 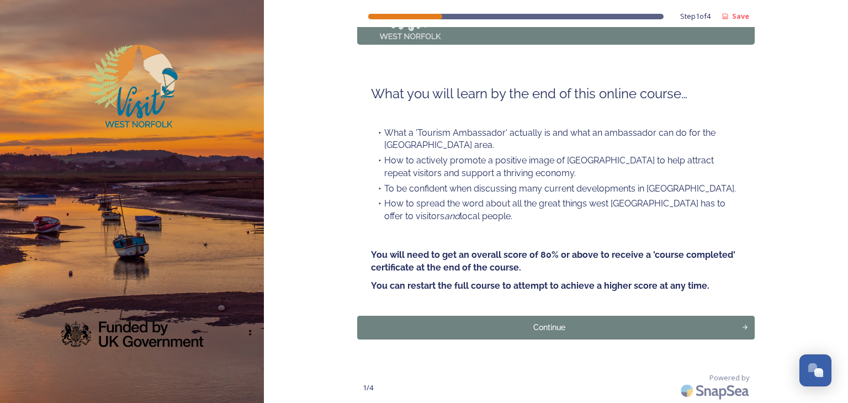 What do you see at coordinates (540, 285) in the screenshot?
I see `strong: You can restart the full course to attempt to achieve a higher score at any time.` at bounding box center [540, 285].